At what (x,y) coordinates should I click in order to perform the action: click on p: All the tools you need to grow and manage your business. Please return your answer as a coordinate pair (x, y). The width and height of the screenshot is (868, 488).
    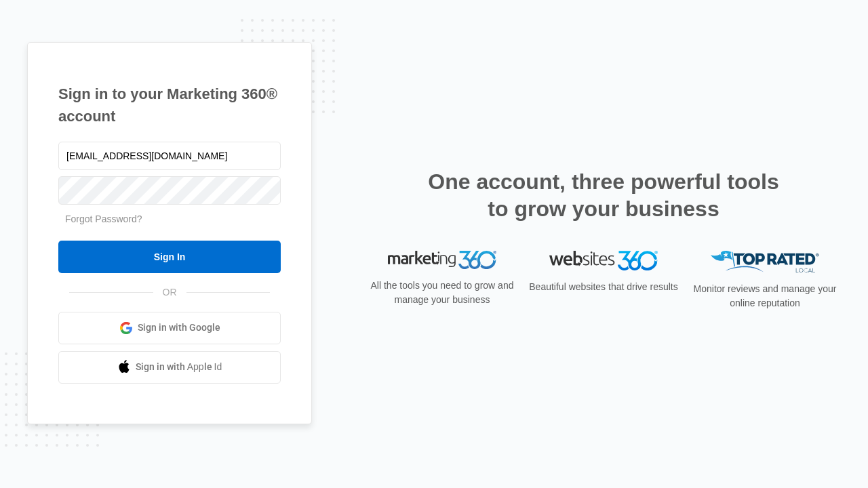
    Looking at the image, I should click on (442, 293).